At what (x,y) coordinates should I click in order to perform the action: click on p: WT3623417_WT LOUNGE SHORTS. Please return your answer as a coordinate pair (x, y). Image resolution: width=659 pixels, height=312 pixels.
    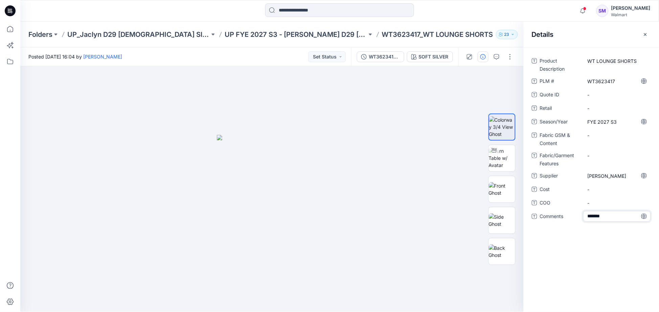
    Looking at the image, I should click on (438, 35).